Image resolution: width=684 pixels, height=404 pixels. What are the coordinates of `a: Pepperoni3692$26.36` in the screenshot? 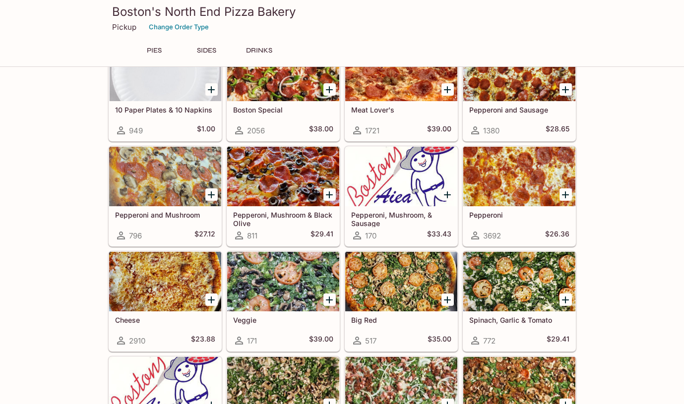 It's located at (519, 196).